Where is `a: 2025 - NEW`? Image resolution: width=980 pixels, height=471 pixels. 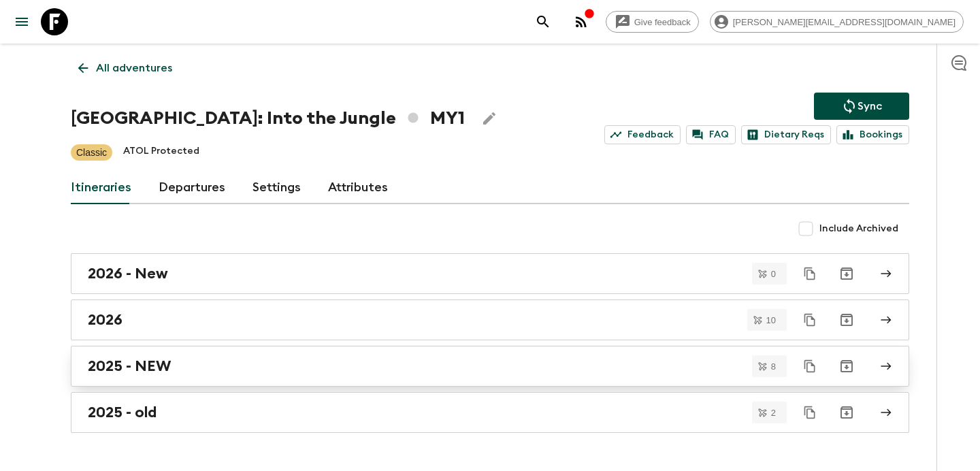 a: 2025 - NEW is located at coordinates (490, 366).